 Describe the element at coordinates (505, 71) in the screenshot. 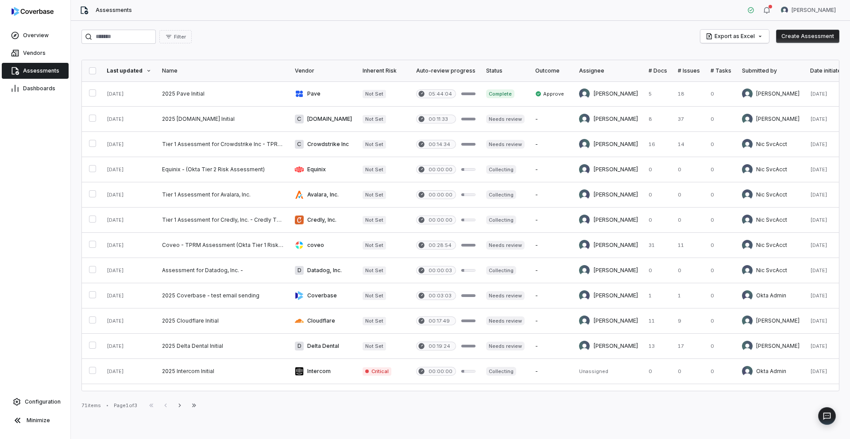

I see `div: Status` at that location.